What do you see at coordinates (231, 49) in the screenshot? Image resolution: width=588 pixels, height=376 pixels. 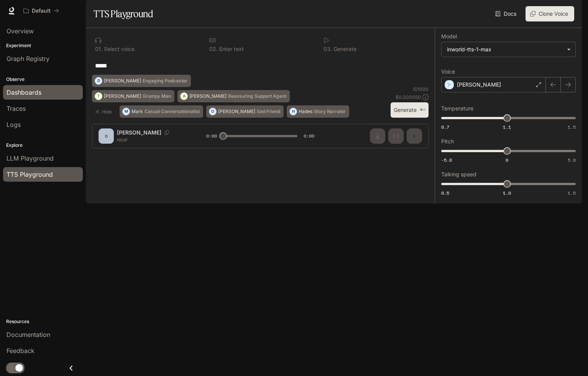 I see `p: Enter text` at bounding box center [231, 49].